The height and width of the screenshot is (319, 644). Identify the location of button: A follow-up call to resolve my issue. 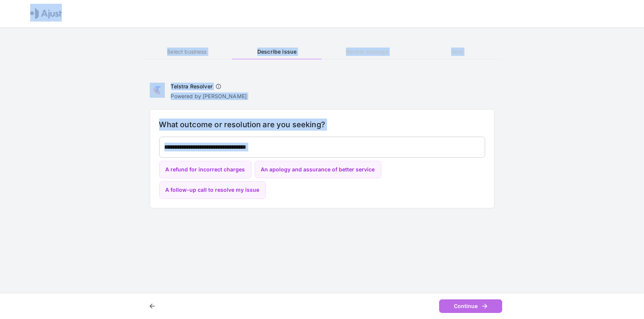
(213, 190).